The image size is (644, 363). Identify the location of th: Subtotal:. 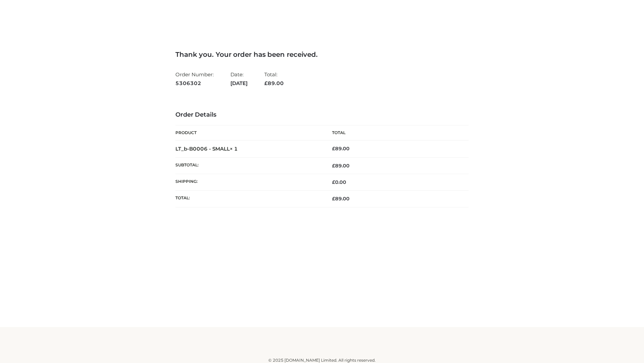
(248, 165).